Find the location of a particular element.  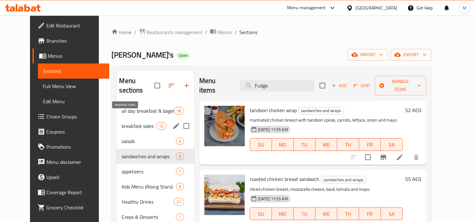

span: 6 is located at coordinates (180, 141).